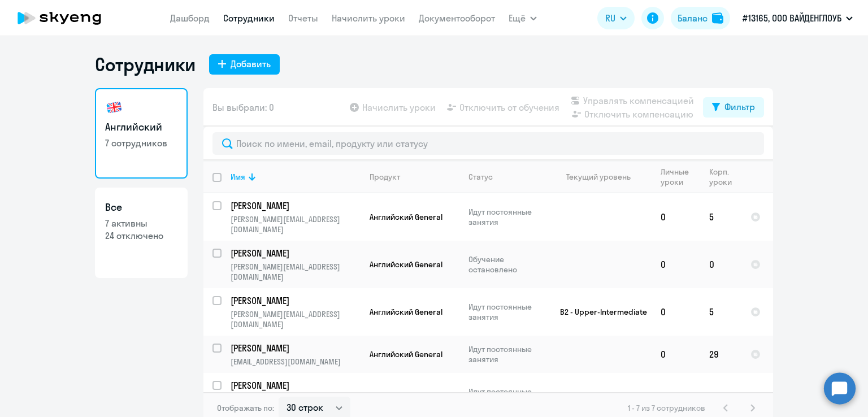 This screenshot has width=868, height=417. I want to click on button: Балансbalance, so click(700, 18).